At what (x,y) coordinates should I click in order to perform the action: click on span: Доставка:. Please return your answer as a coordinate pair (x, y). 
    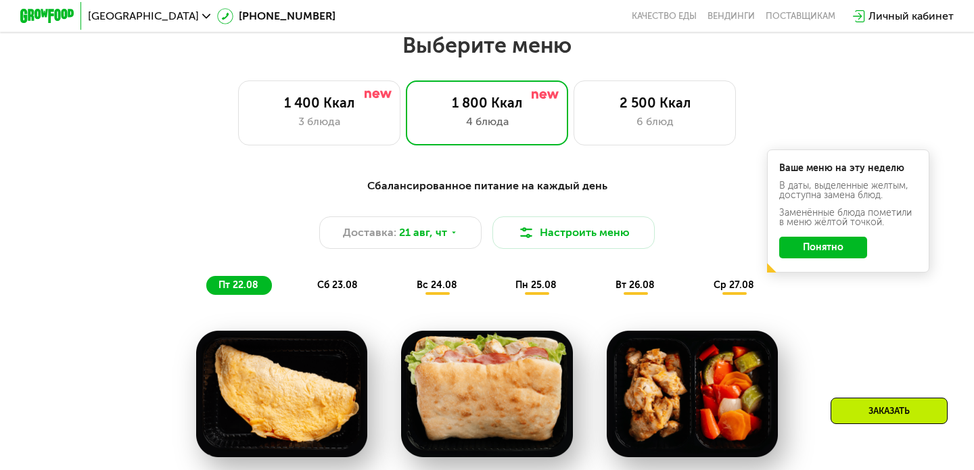
    Looking at the image, I should click on (369, 233).